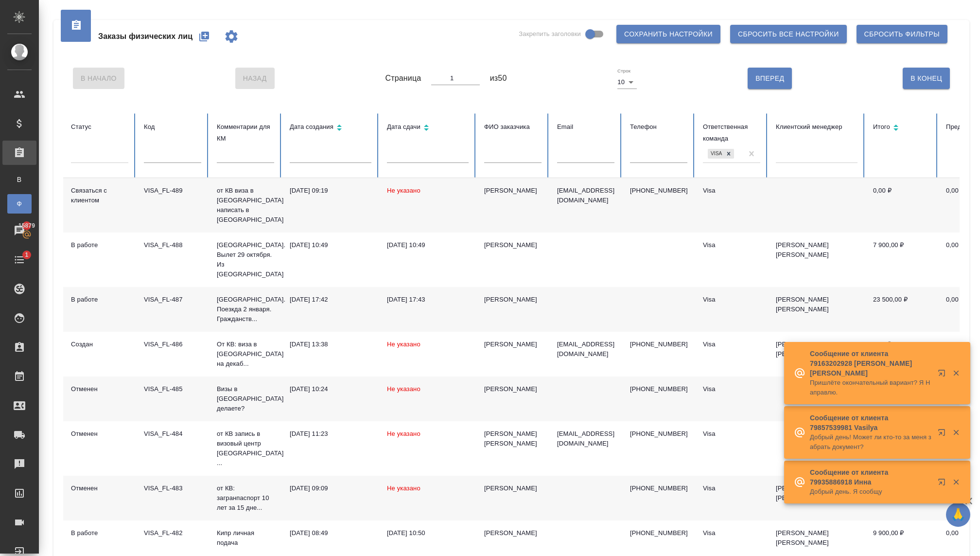 The width and height of the screenshot is (980, 556). Describe the element at coordinates (20, 204) in the screenshot. I see `a: Ф` at that location.